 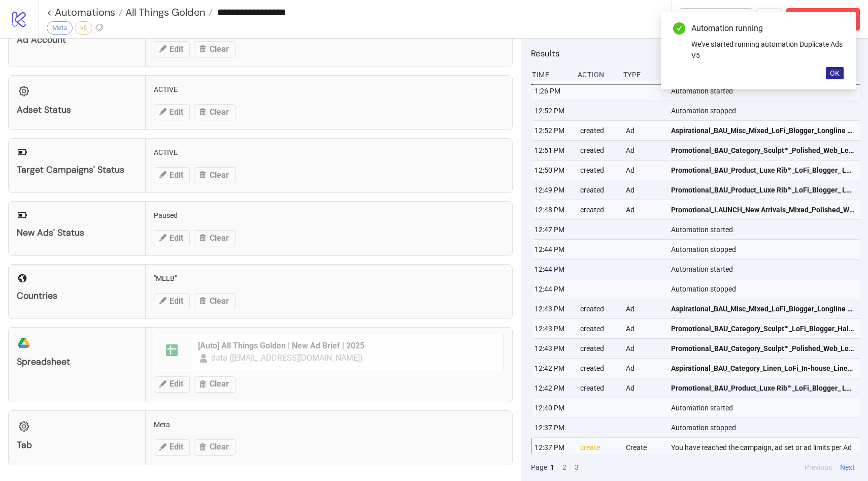 I want to click on div: Create Facebook Ad, so click(x=644, y=458).